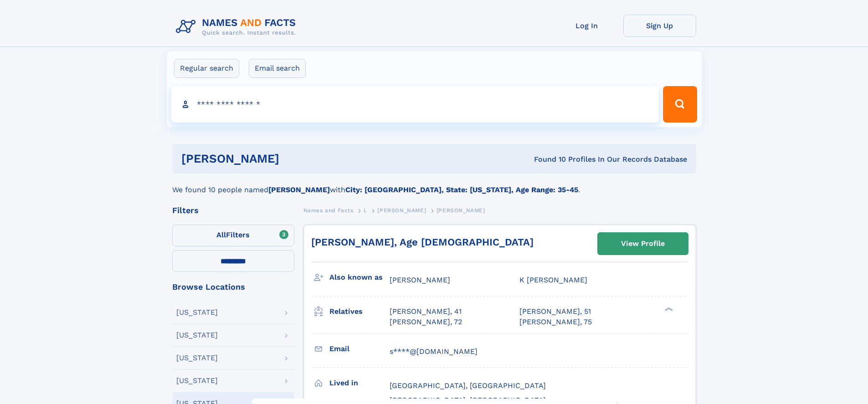 This screenshot has height=404, width=868. Describe the element at coordinates (328, 210) in the screenshot. I see `a: Names and Facts` at that location.